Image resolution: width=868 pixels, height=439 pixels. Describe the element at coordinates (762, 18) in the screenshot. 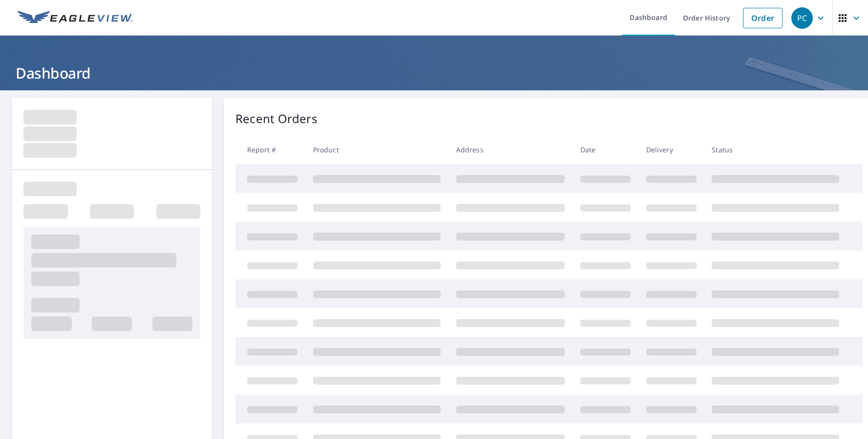

I see `a: Order` at that location.